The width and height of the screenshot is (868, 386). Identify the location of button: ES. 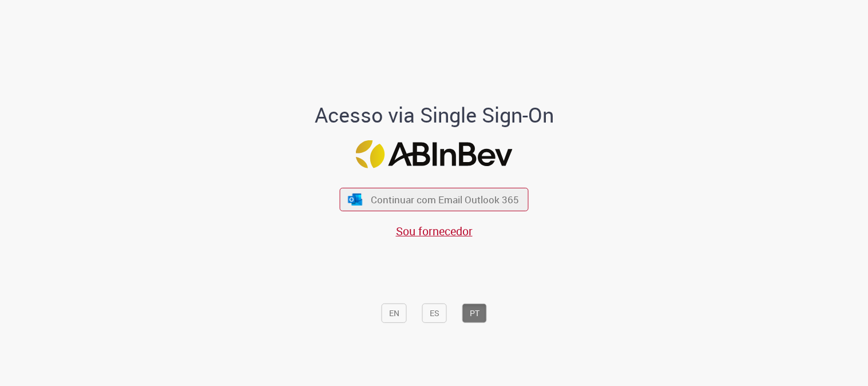
(434, 313).